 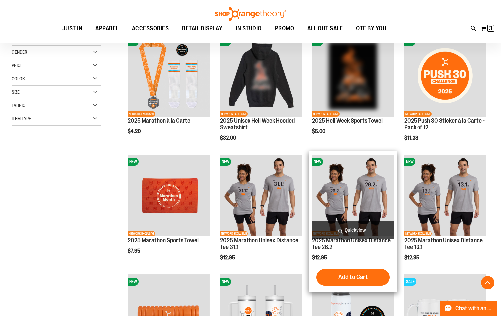 What do you see at coordinates (169, 195) in the screenshot?
I see `img: 2025 Marathon Sports Towel` at bounding box center [169, 195].